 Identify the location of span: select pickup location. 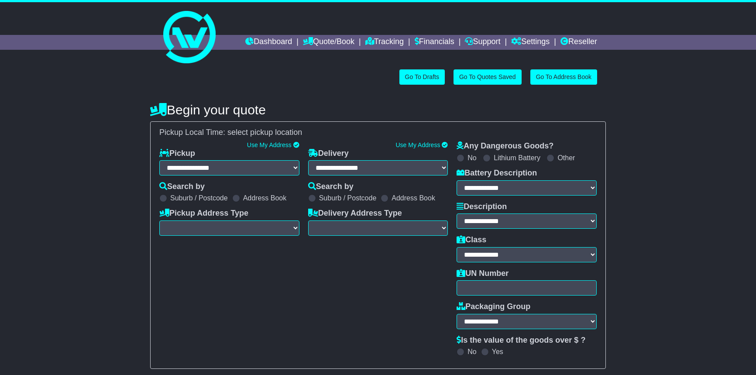
(265, 132).